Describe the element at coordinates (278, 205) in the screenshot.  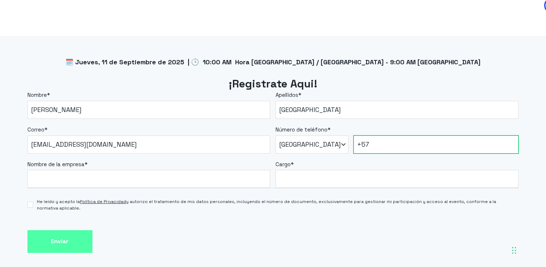
I see `span: He leído y acepto la y autorizo el tratamiento de mis datos personales, incluyendo el número de d...` at that location.